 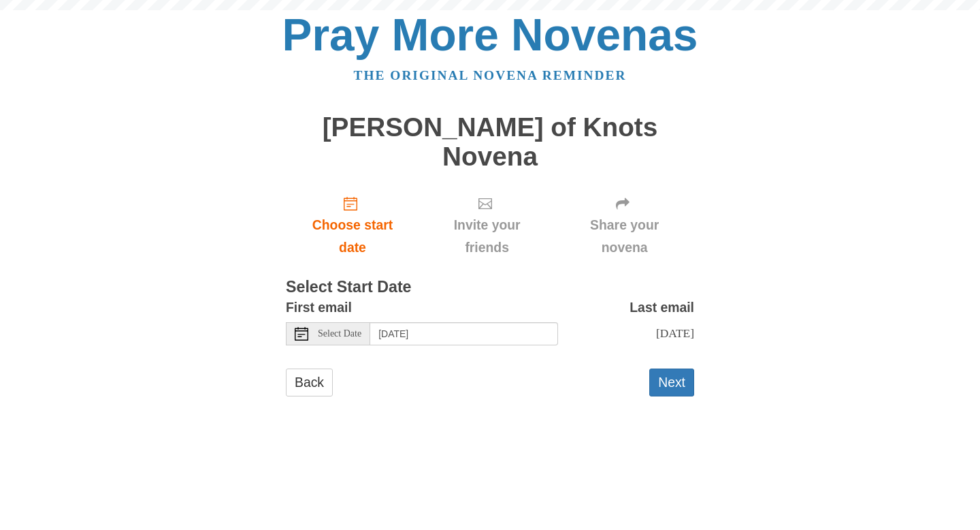 What do you see at coordinates (352, 224) in the screenshot?
I see `a: Choose start date` at bounding box center [352, 224].